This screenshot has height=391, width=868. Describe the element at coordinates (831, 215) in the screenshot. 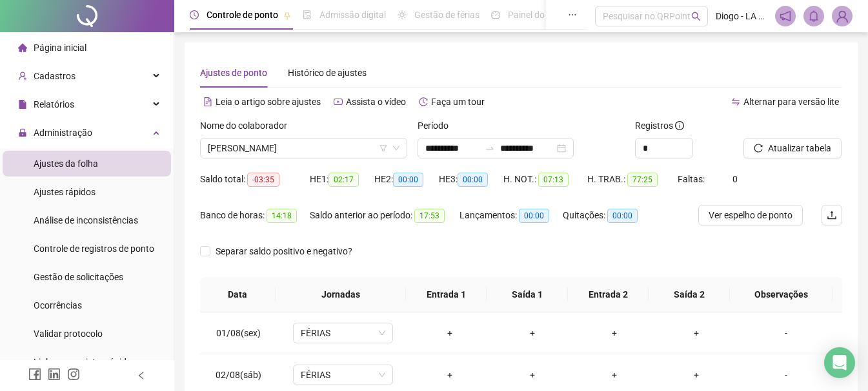

I see `span: upload` at that location.